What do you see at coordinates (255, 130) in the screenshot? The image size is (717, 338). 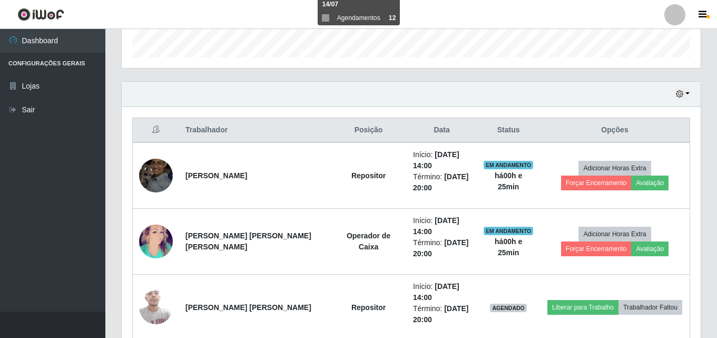 I see `th: Trabalhador` at bounding box center [255, 130].